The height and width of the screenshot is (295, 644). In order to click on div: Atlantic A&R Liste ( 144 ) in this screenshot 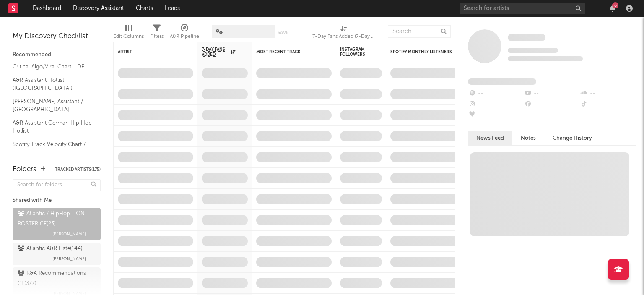, I will do `click(50, 249)`.